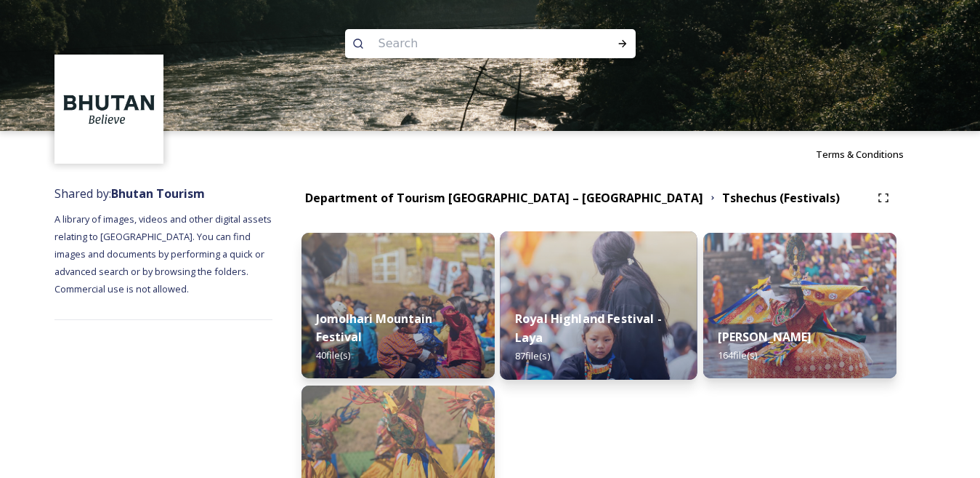  Describe the element at coordinates (870, 154) in the screenshot. I see `a: Terms & Conditions` at that location.